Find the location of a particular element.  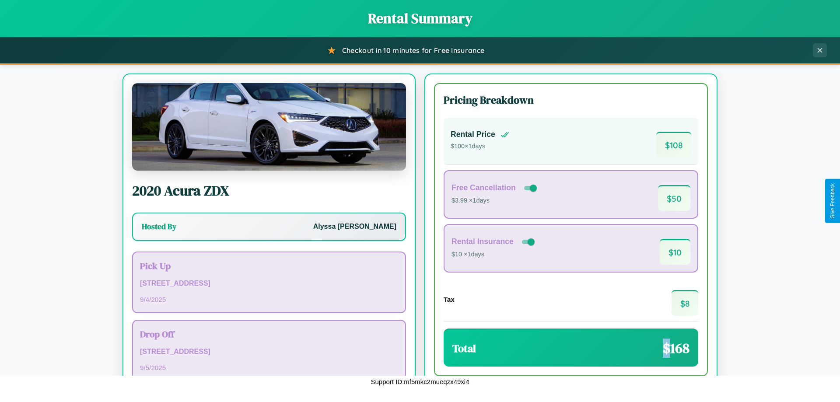

span: Checkout in 10 minutes for Free Insurance is located at coordinates (413, 50).